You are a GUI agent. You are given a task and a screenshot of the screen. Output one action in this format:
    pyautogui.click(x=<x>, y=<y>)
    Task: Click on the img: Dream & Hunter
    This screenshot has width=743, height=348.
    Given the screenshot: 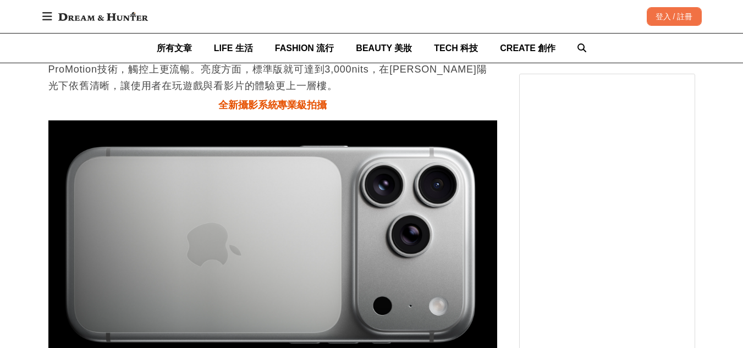 What is the action you would take?
    pyautogui.click(x=103, y=16)
    